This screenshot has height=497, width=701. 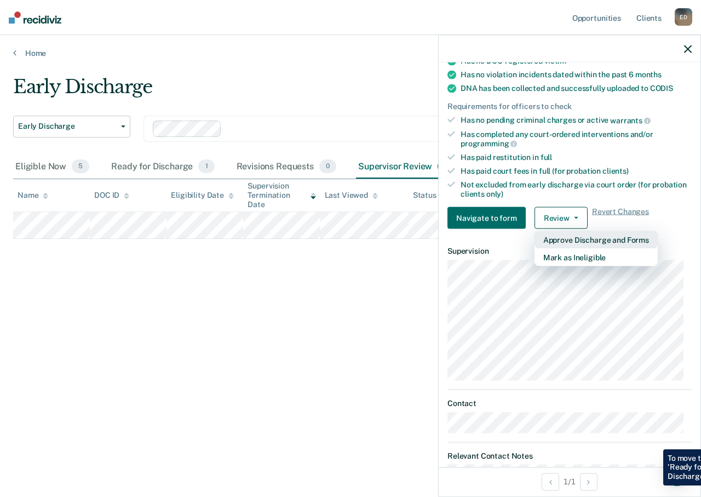 I want to click on span: Early Discharge, so click(x=67, y=126).